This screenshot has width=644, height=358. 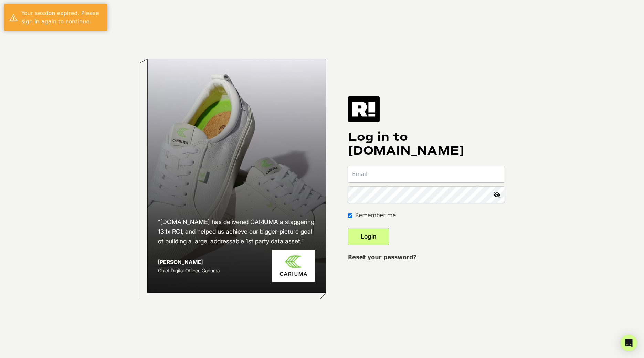 I want to click on img: Retention.com, so click(x=364, y=109).